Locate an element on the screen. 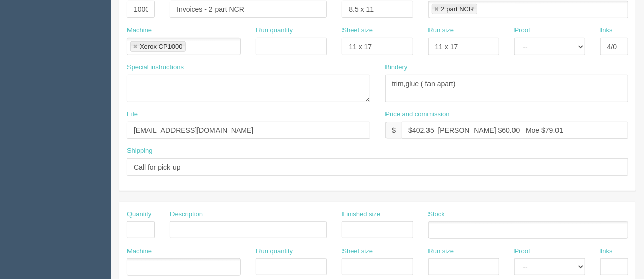 The width and height of the screenshot is (644, 279). label: Stock is located at coordinates (436, 214).